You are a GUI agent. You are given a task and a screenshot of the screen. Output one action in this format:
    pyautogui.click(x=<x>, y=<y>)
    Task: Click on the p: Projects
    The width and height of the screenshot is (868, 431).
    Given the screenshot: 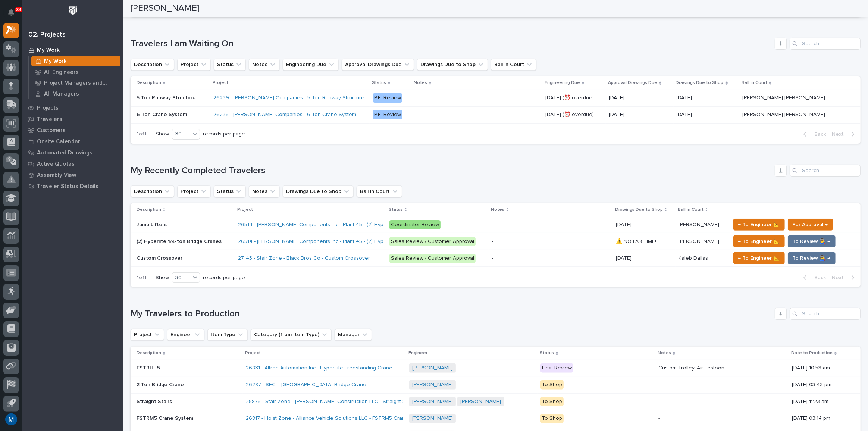 What is the action you would take?
    pyautogui.click(x=48, y=108)
    